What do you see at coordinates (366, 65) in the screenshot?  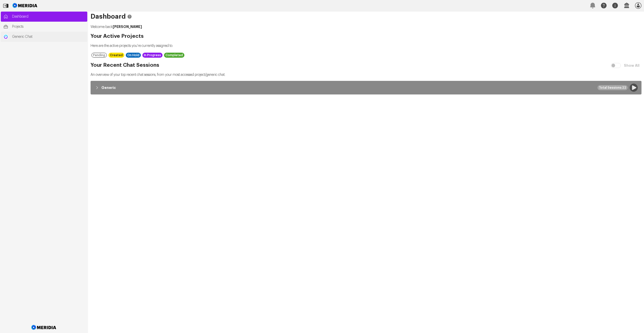 I see `h2: Your Recent Chat Sessions` at bounding box center [366, 65].